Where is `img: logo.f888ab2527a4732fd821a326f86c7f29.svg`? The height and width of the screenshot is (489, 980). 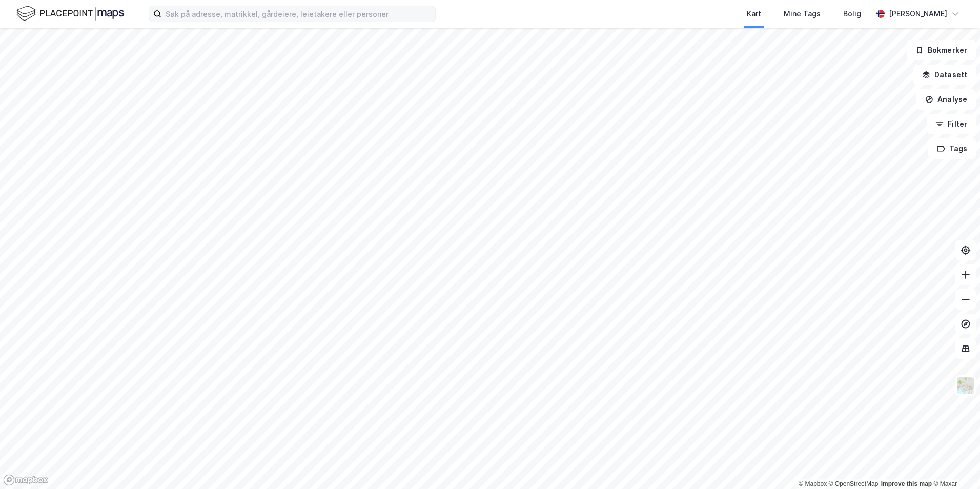
img: logo.f888ab2527a4732fd821a326f86c7f29.svg is located at coordinates (70, 13).